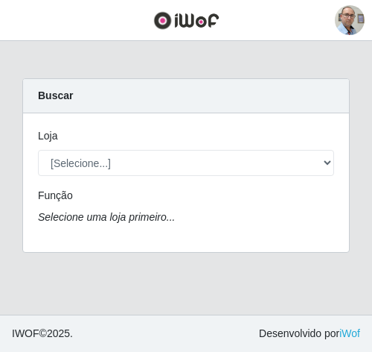  Describe the element at coordinates (350, 333) in the screenshot. I see `a: iWof` at that location.